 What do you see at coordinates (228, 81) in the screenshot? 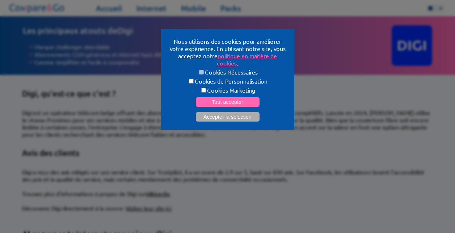
I see `label: Cookies de Personnalisation` at bounding box center [228, 81].